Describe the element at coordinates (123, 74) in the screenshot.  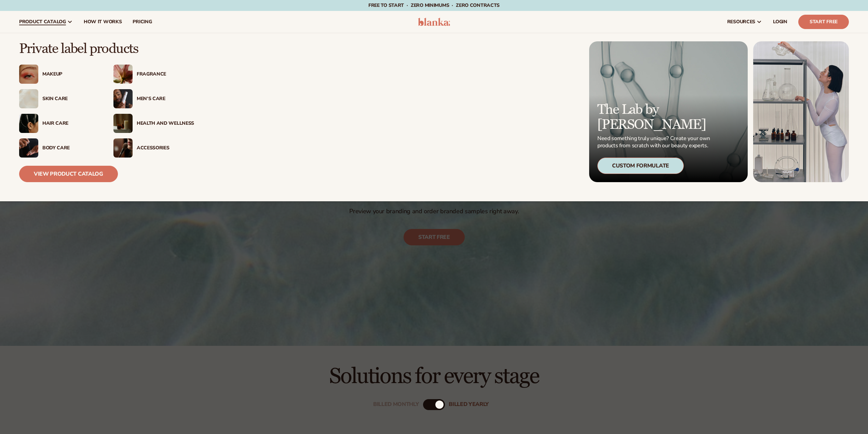
I see `img: Pink blooming flower.` at that location.